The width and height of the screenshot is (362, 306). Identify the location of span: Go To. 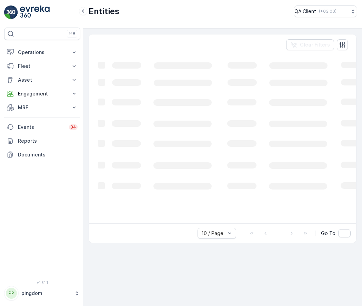
(328, 233).